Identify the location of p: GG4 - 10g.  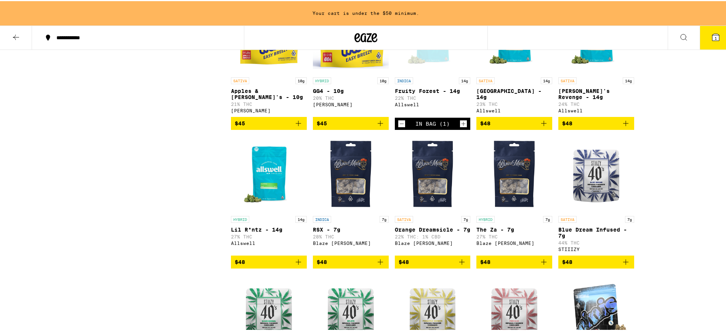
(351, 90).